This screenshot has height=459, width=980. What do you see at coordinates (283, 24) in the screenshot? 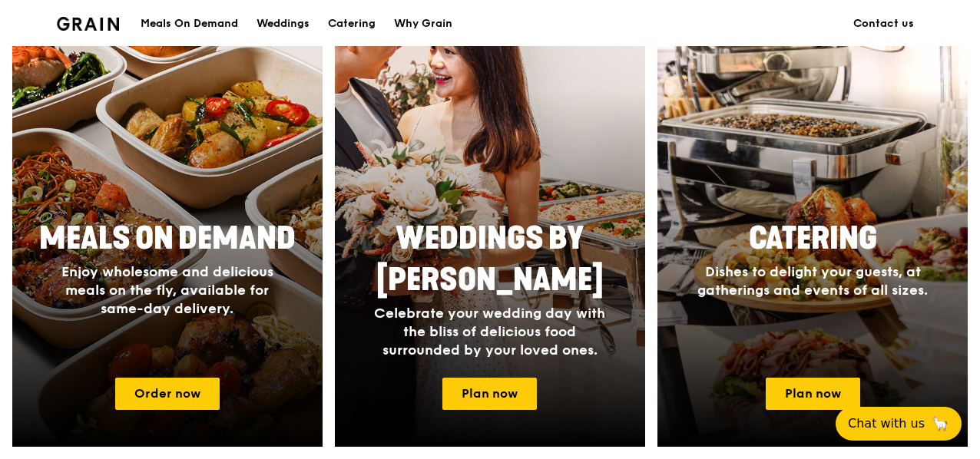
I see `div: Weddings` at bounding box center [283, 24].